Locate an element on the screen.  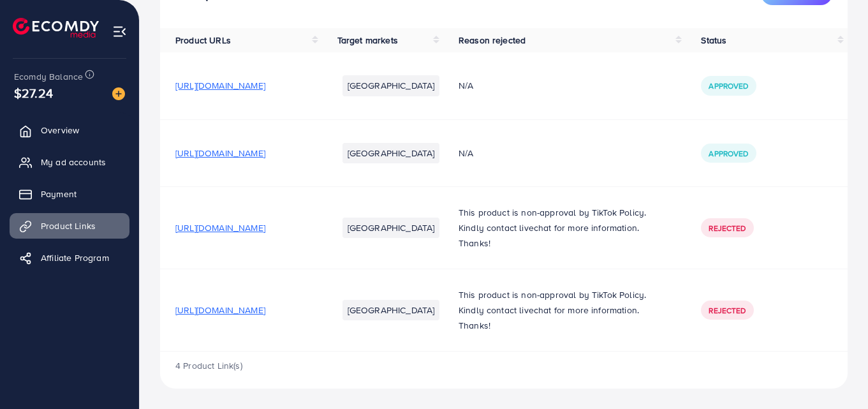
span: Target markets is located at coordinates (367, 40).